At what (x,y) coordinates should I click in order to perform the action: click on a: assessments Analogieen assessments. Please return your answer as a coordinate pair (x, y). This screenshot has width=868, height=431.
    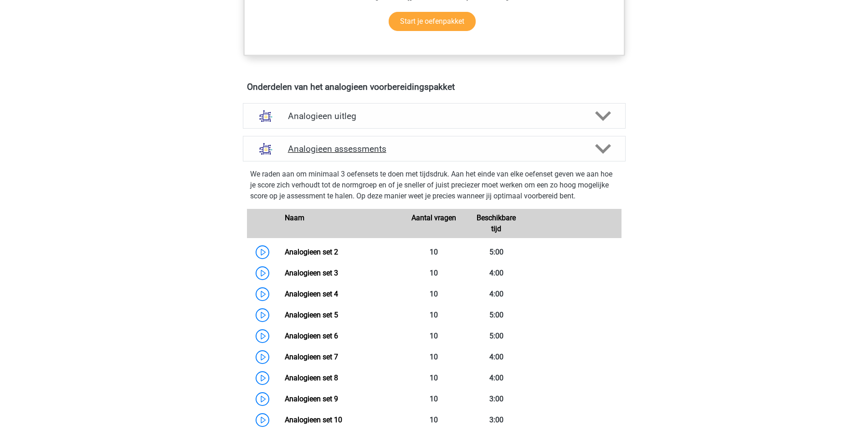
    Looking at the image, I should click on (434, 149).